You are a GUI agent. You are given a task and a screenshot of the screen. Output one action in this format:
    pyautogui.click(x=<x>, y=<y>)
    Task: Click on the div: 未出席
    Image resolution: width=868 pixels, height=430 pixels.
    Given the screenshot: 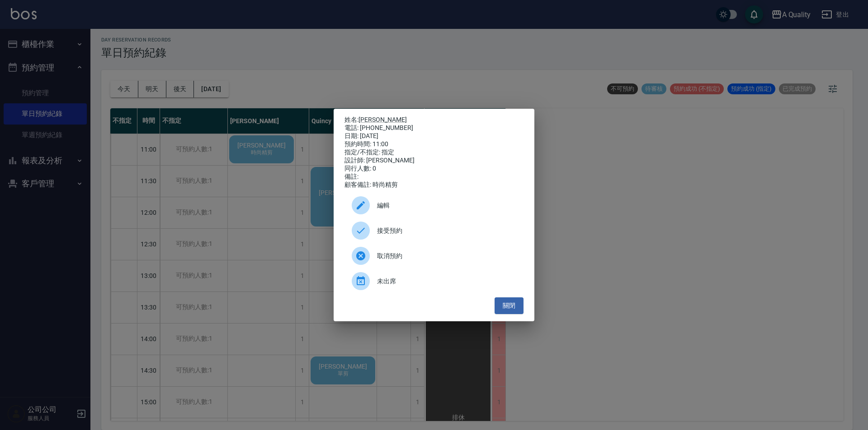 What is the action you would take?
    pyautogui.click(x=434, y=281)
    